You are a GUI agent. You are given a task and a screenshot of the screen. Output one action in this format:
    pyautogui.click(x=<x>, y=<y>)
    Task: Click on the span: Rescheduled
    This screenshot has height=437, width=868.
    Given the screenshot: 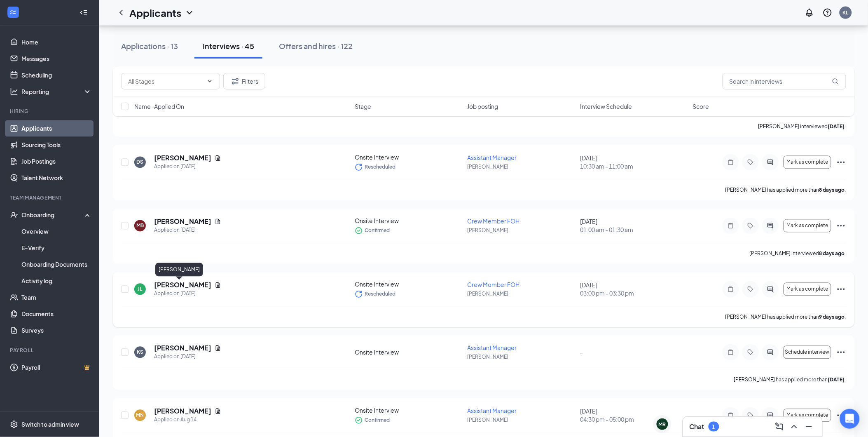 What is the action you would take?
    pyautogui.click(x=380, y=294)
    